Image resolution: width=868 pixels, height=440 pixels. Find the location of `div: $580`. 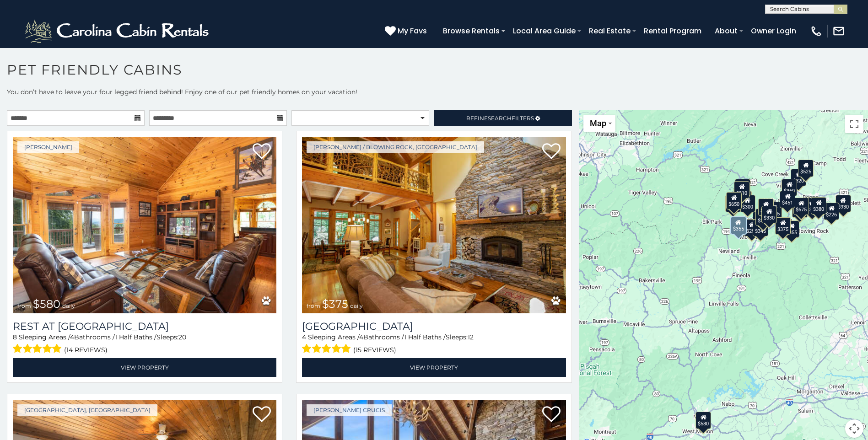

div: $580 is located at coordinates (703, 421).